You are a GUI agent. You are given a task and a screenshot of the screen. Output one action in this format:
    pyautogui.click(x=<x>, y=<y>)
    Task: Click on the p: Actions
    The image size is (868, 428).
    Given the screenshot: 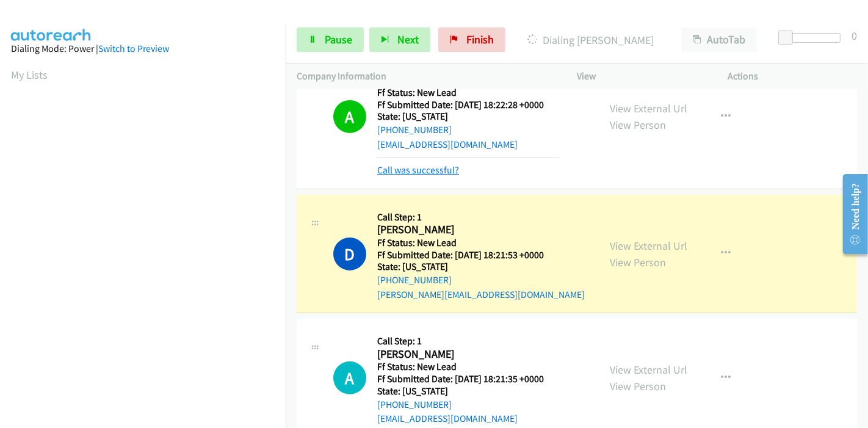 What is the action you would take?
    pyautogui.click(x=793, y=76)
    